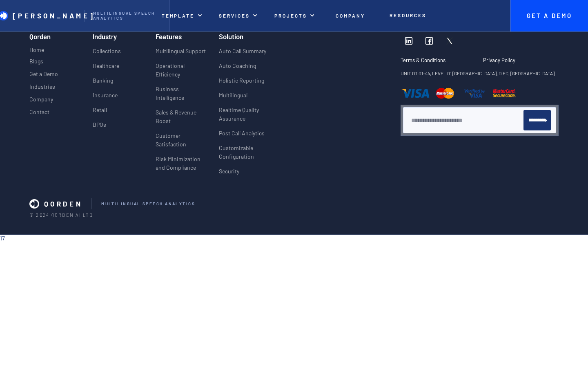 The height and width of the screenshot is (368, 588). Describe the element at coordinates (181, 96) in the screenshot. I see `a: Business Intelligence` at that location.